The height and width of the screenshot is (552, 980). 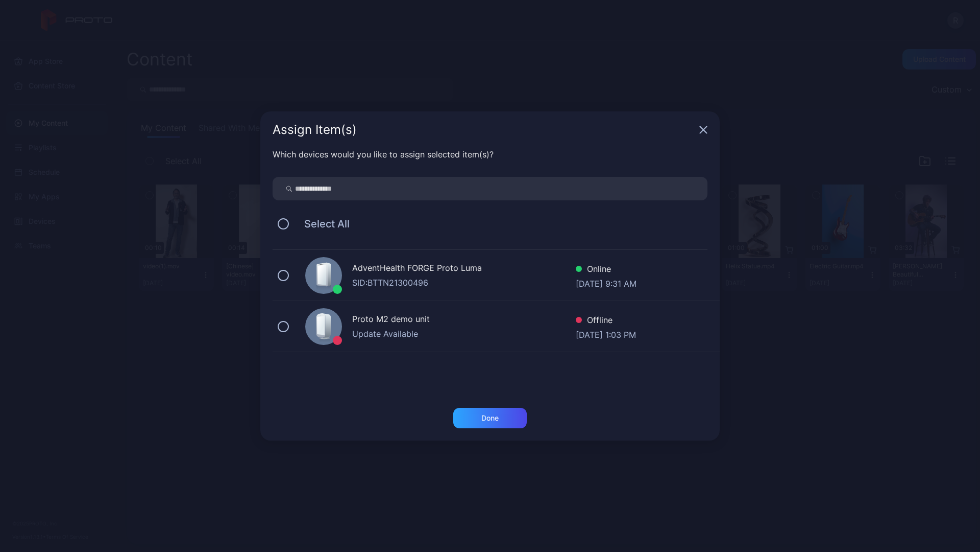 I want to click on span: Select All, so click(x=321, y=224).